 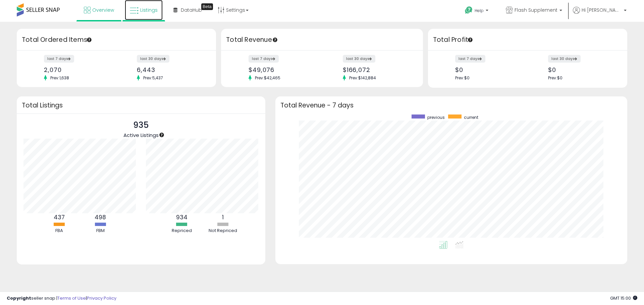 What do you see at coordinates (191, 10) in the screenshot?
I see `span: DataHub` at bounding box center [191, 10].